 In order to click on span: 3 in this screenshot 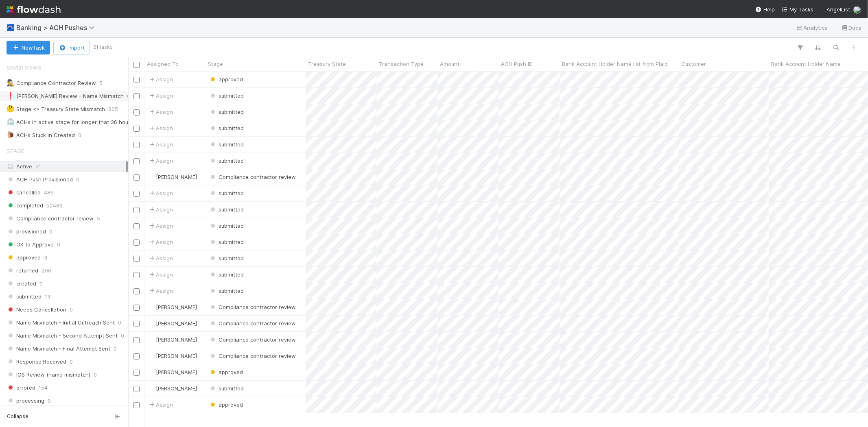, I will do `click(46, 258)`.